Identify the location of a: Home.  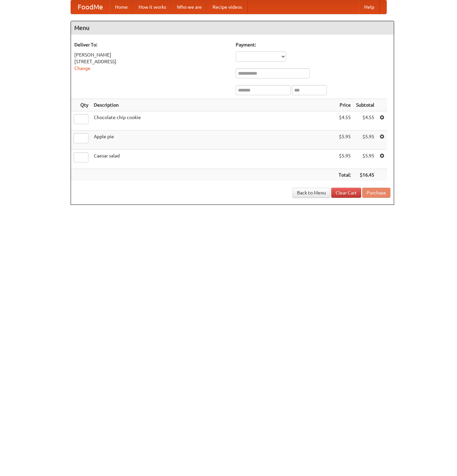
(121, 7).